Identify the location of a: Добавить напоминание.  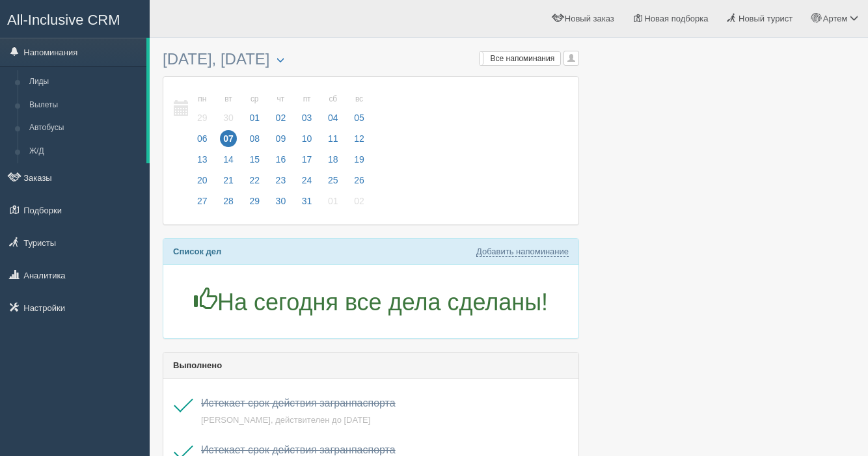
(522, 252).